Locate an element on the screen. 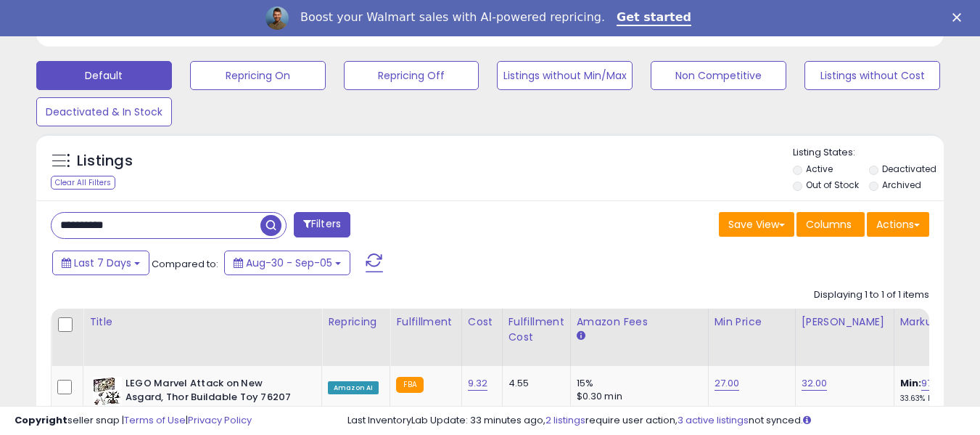  button: Repricing Off is located at coordinates (411, 76).